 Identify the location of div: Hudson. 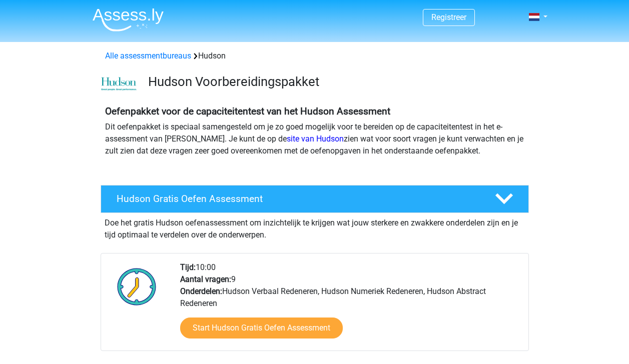
(314, 56).